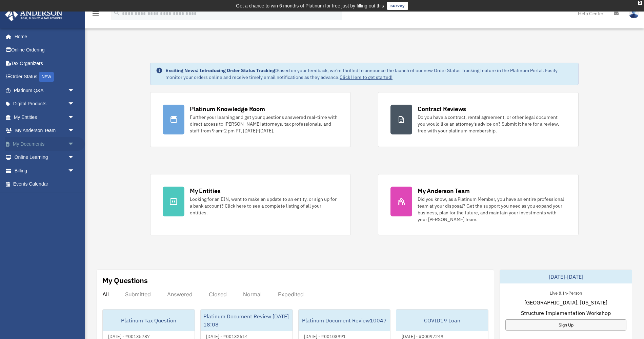  What do you see at coordinates (369, 74) in the screenshot?
I see `div: Based on your feedback, we're thrilled to announce the launch of our new Order Status Tracking fe...` at bounding box center [369, 74].